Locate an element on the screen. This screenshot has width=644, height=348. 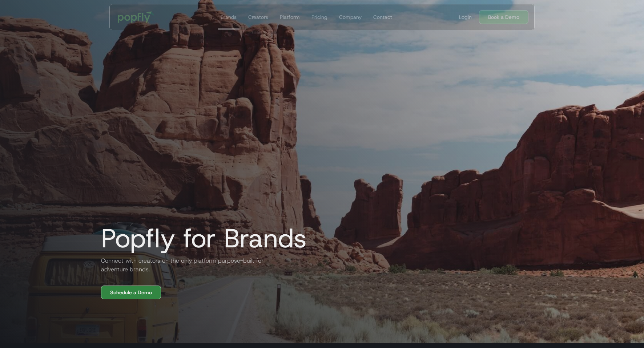
a: Book a Demo is located at coordinates (504, 17).